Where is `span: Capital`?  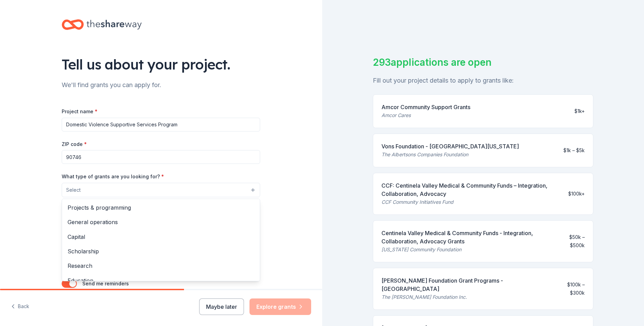
span: Capital is located at coordinates (161, 237).